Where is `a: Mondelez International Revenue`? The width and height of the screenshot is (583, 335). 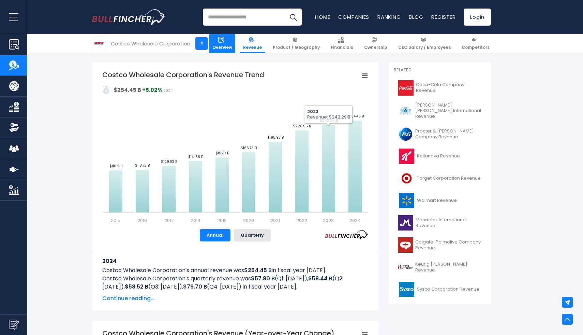 a: Mondelez International Revenue is located at coordinates (440, 222).